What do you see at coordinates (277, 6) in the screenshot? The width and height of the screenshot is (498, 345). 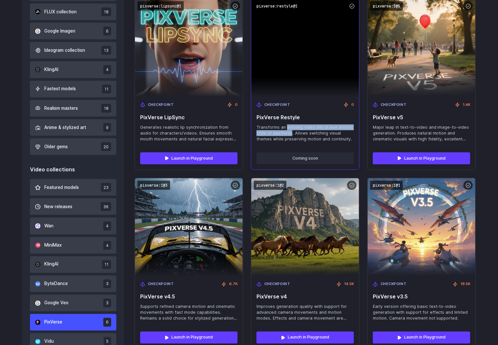 I see `code: pixverse:restyle@1` at bounding box center [277, 6].